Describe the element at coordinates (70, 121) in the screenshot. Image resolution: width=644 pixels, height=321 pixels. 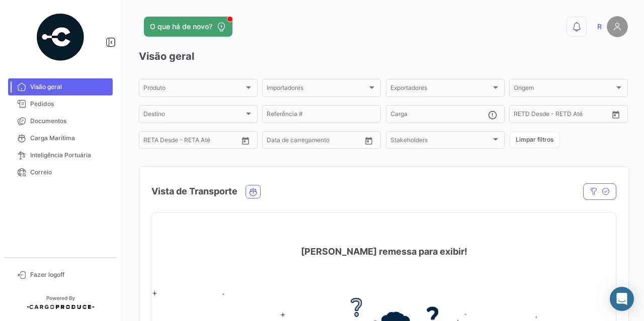
I see `span: Documentos` at that location.